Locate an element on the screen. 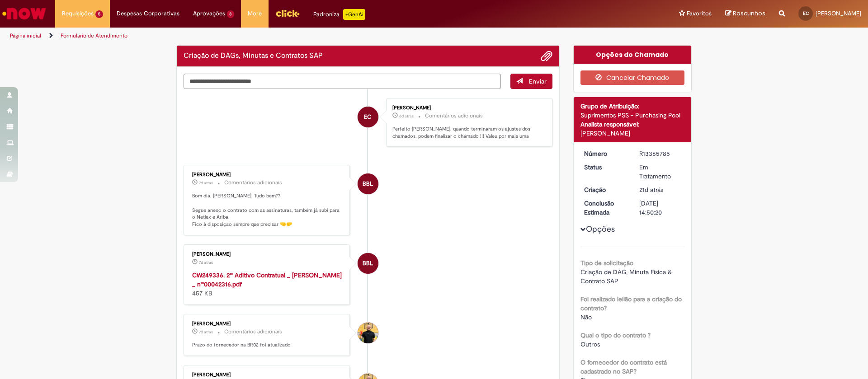 The width and height of the screenshot is (868, 379). span: Favoritos is located at coordinates (699, 14).